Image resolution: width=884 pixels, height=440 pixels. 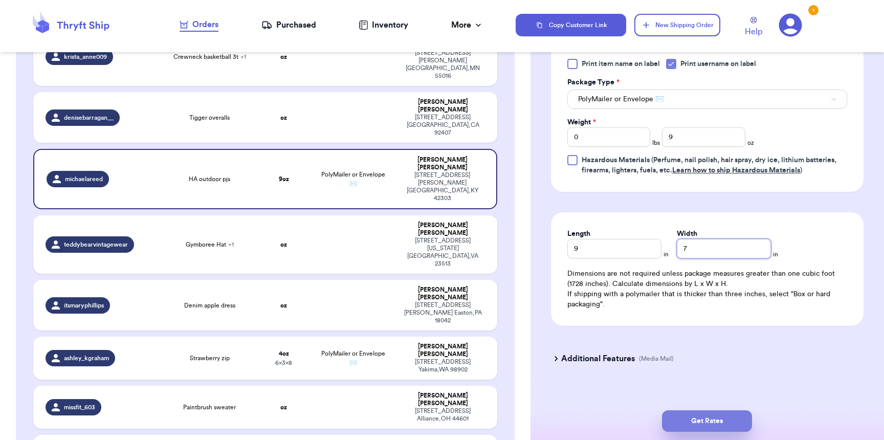 What do you see at coordinates (677, 25) in the screenshot?
I see `button: New Shipping Order` at bounding box center [677, 25].